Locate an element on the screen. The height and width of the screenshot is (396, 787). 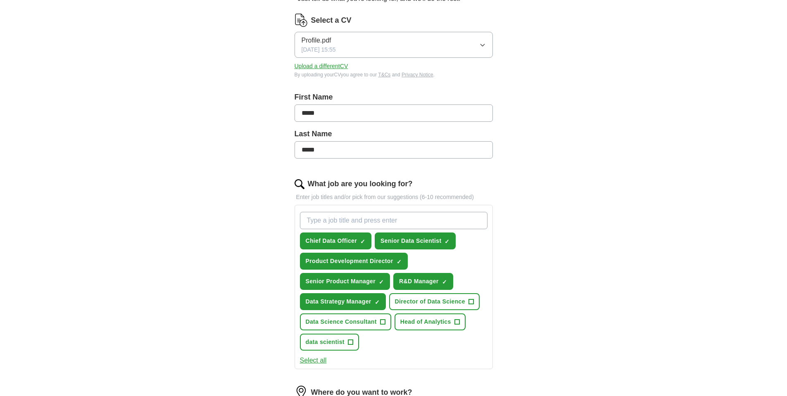
span: data scientist is located at coordinates (325, 342).